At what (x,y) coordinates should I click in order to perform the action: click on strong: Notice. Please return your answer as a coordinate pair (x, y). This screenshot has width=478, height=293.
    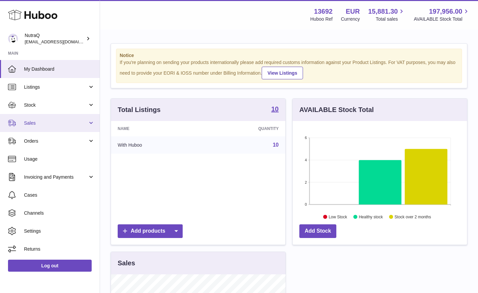
    Looking at the image, I should click on (289, 55).